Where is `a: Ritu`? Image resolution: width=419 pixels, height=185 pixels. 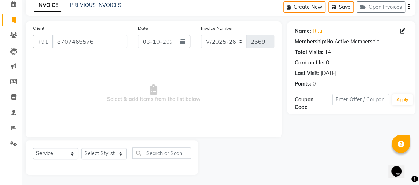 a: Ritu is located at coordinates (317, 31).